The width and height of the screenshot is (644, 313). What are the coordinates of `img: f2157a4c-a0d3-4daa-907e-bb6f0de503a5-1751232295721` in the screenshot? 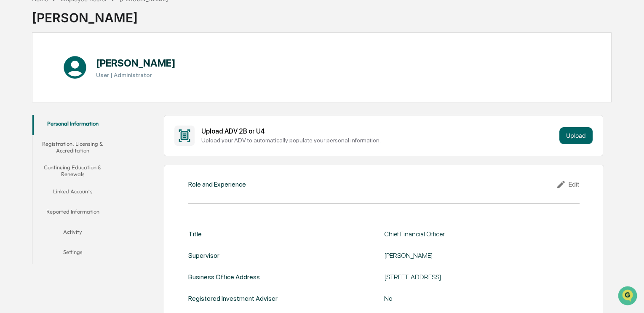 It's located at (11, 11).